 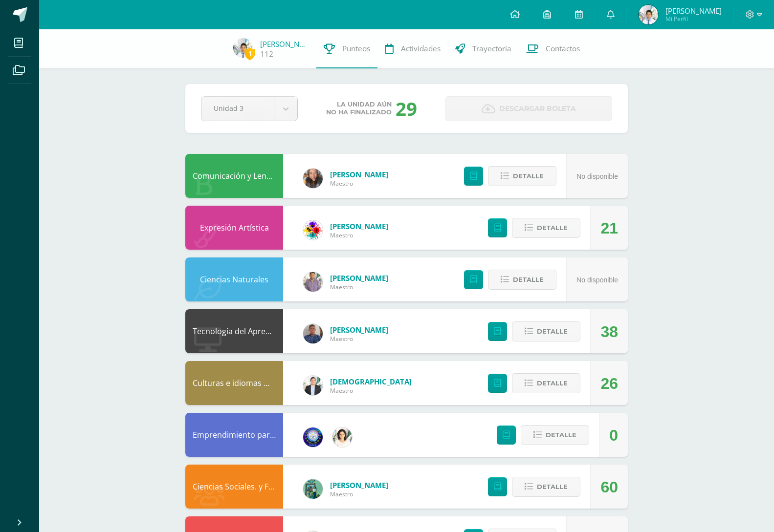 I want to click on div: 38, so click(x=609, y=332).